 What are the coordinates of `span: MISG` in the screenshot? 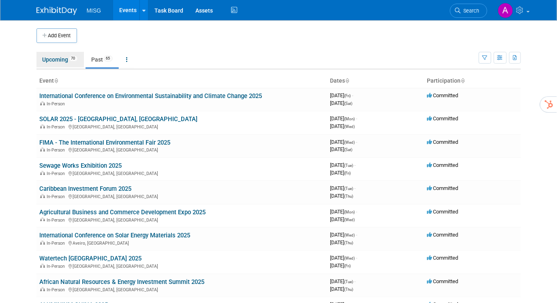 It's located at (94, 11).